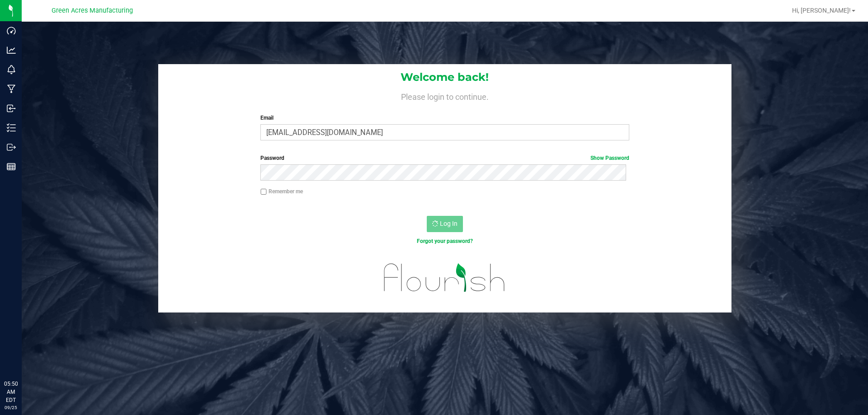 The width and height of the screenshot is (868, 415). Describe the element at coordinates (610, 158) in the screenshot. I see `a: Show Password` at that location.